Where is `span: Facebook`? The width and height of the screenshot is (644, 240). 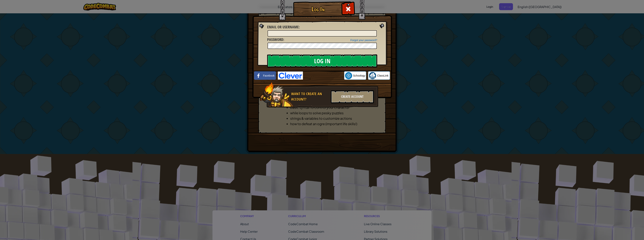 span: Facebook is located at coordinates (268, 76).